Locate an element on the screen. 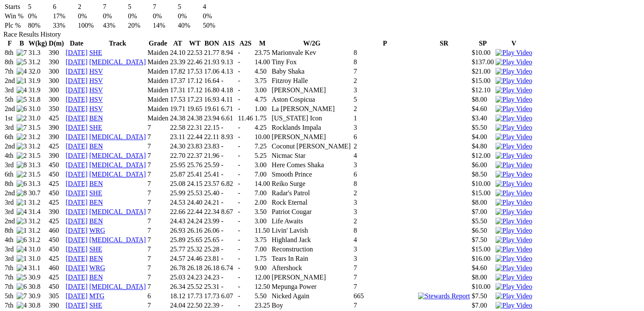 The width and height of the screenshot is (644, 311). td: $8.00 is located at coordinates (483, 100).